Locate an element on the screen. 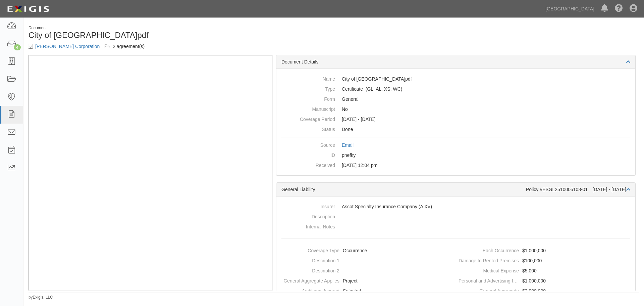 The height and width of the screenshot is (306, 644). dt: Description 1 is located at coordinates (309, 259).